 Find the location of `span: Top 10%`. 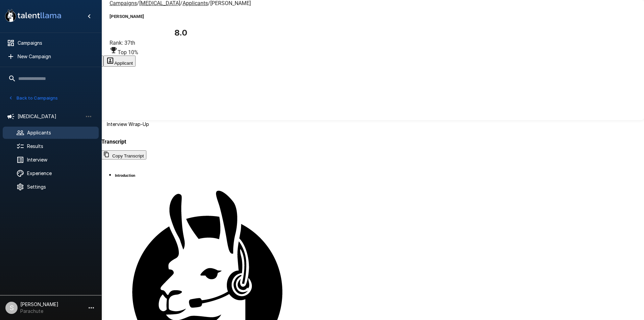

span: Top 10% is located at coordinates (128, 52).